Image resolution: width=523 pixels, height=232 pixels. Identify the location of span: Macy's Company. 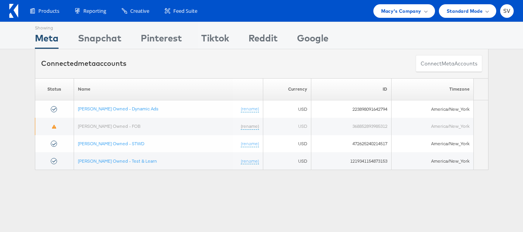
(401, 11).